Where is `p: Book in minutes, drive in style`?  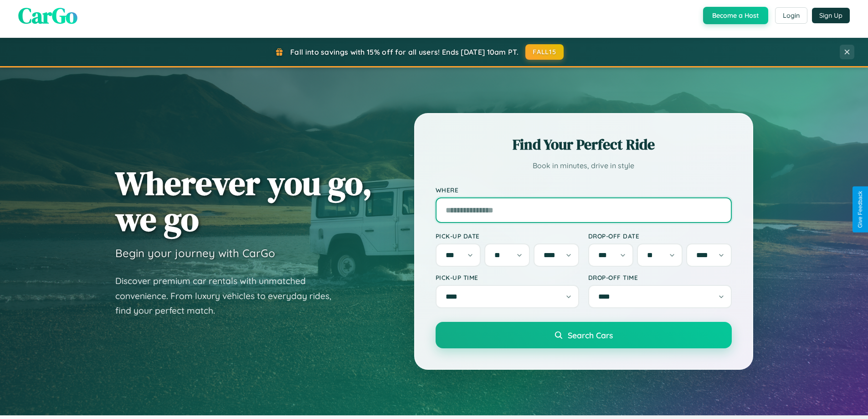
p: Book in minutes, drive in style is located at coordinates (584, 166).